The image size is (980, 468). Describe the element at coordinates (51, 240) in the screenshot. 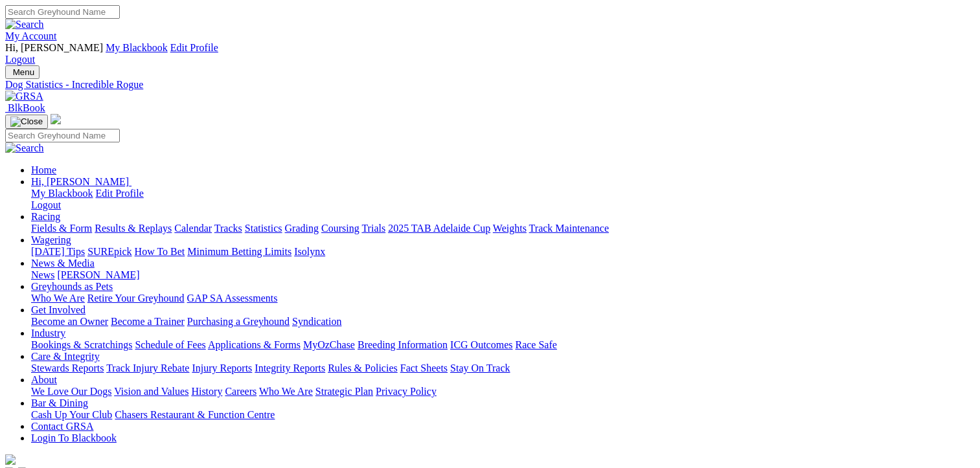

I see `a: Wagering` at that location.